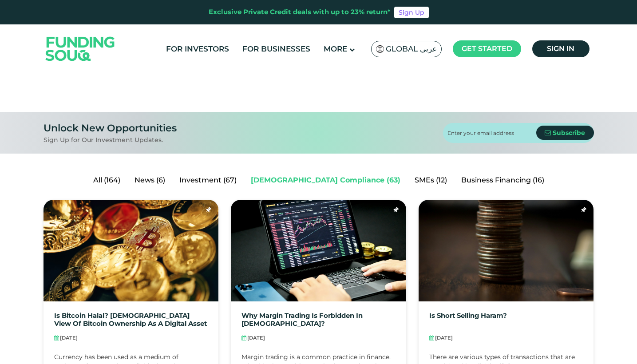 The height and width of the screenshot is (364, 637). I want to click on button: Subscribe, so click(565, 133).